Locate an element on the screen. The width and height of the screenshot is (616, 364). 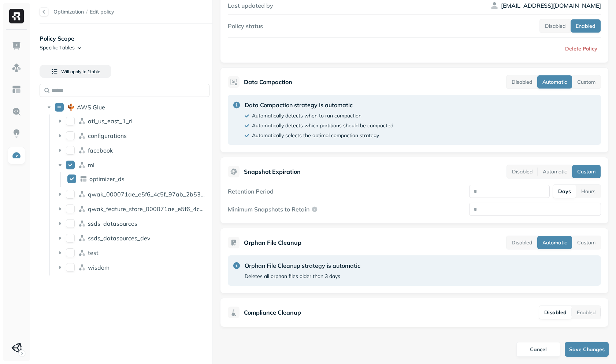
div: configurationsconfigurations is located at coordinates (131, 136).